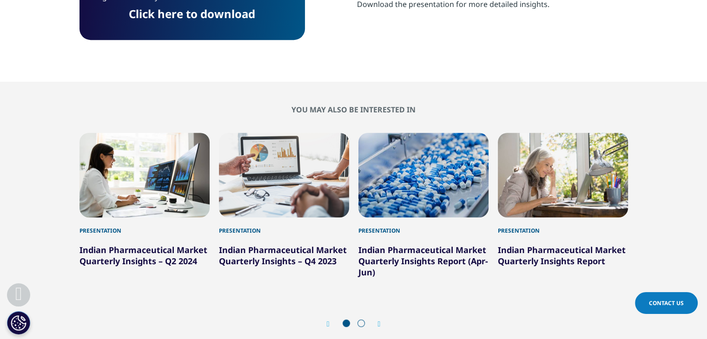 Image resolution: width=707 pixels, height=339 pixels. What do you see at coordinates (145, 206) in the screenshot?
I see `div: 1 / 6` at bounding box center [145, 206].